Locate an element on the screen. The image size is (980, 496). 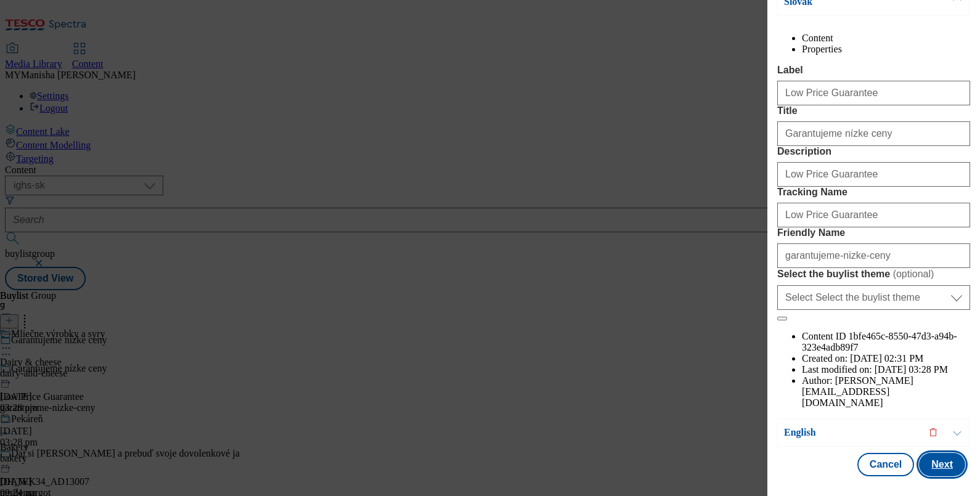
input: Enter Label is located at coordinates (873, 93).